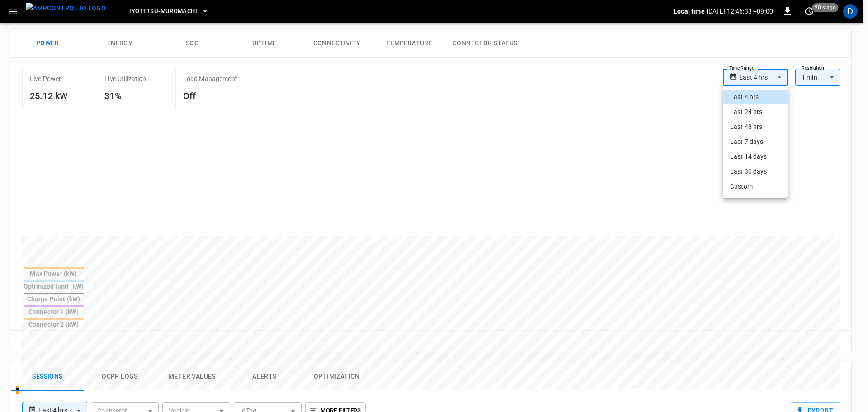 Image resolution: width=868 pixels, height=412 pixels. Describe the element at coordinates (755, 142) in the screenshot. I see `li: Last 7 days` at that location.